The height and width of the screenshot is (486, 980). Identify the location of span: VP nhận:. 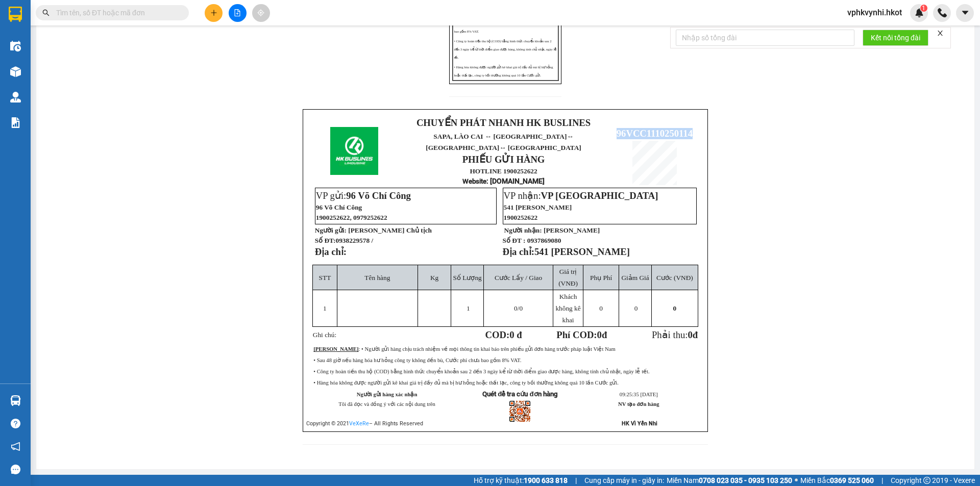
(580, 195).